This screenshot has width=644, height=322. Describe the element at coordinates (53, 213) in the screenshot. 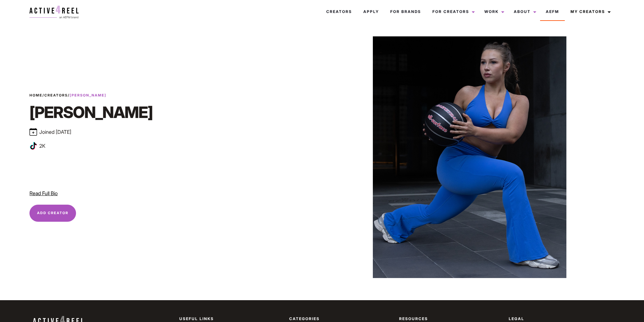

I see `span: Add Creator` at that location.